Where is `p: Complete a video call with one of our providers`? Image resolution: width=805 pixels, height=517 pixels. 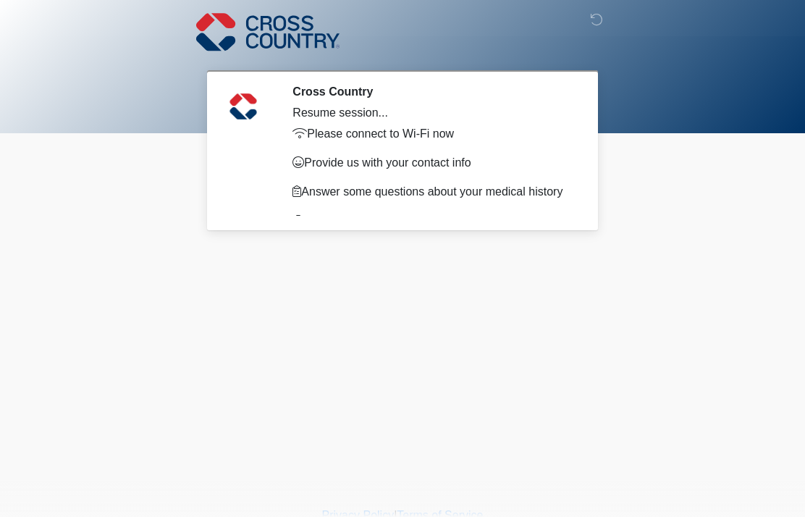
p: Complete a video call with one of our providers is located at coordinates (432, 221).